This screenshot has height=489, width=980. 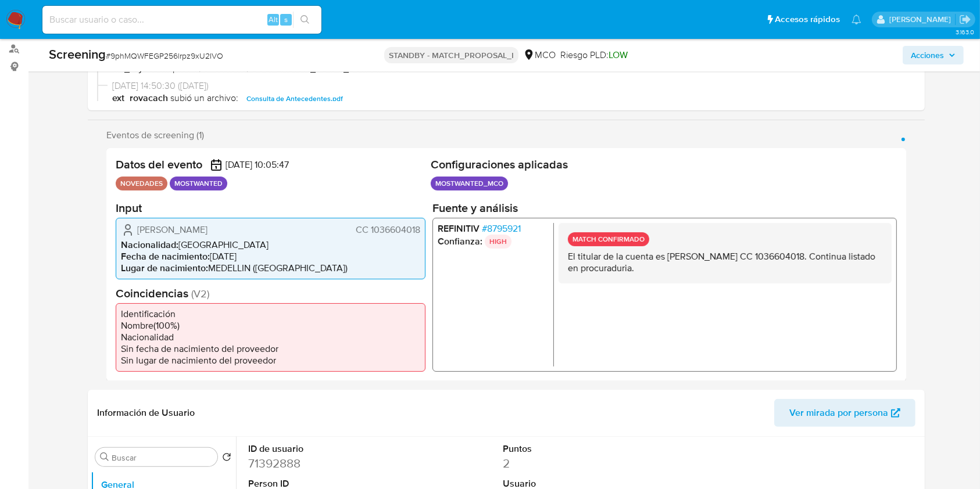 What do you see at coordinates (146, 413) in the screenshot?
I see `h1: Información de Usuario` at bounding box center [146, 413].